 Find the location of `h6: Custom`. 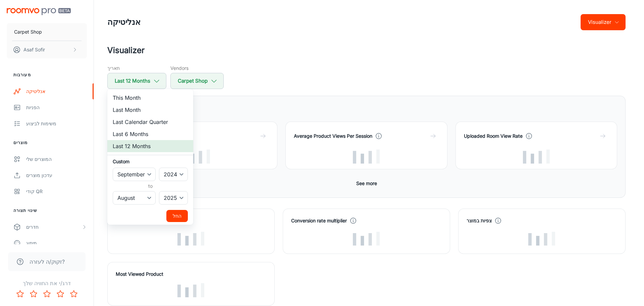

h6: Custom is located at coordinates (150, 161).